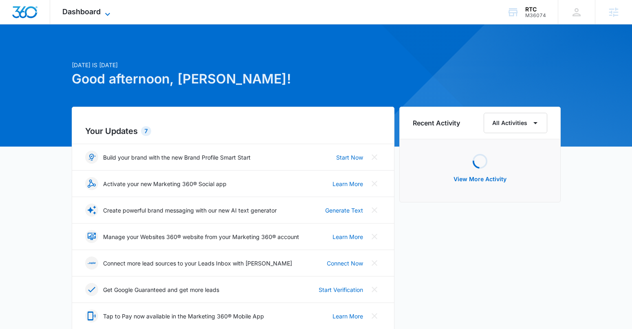  I want to click on p: Manage your Websites 360® website from your Marketing 360® account, so click(201, 237).